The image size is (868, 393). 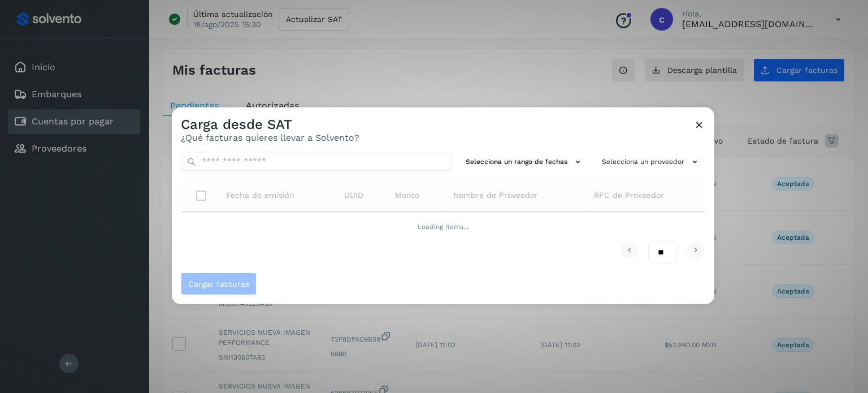 I want to click on td: Loading items..., so click(x=443, y=226).